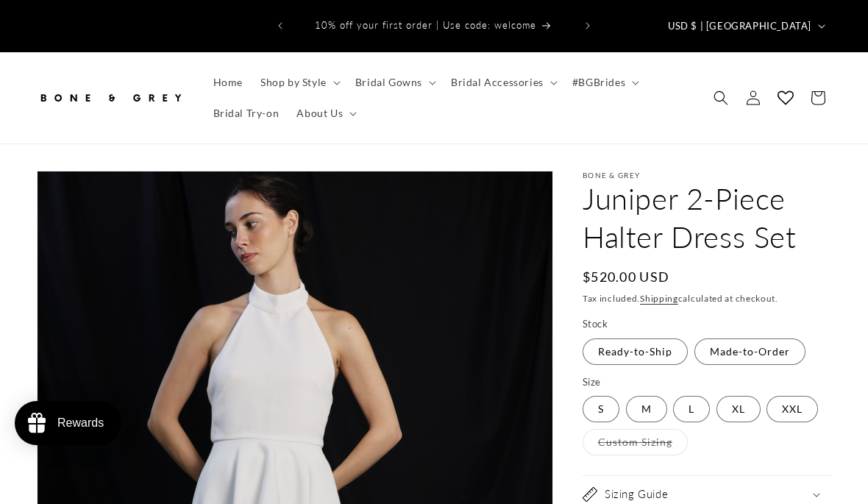 The width and height of the screenshot is (868, 504). I want to click on label: XXL, so click(793, 410).